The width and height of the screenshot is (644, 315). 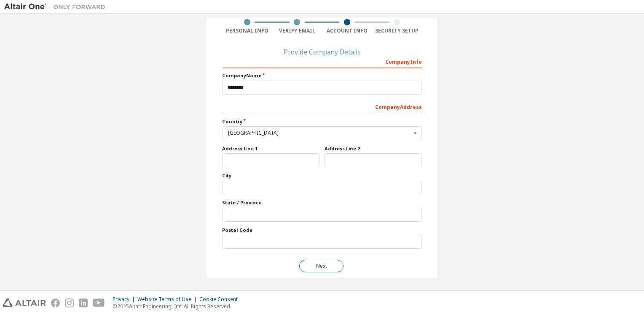 I want to click on label: City, so click(x=322, y=175).